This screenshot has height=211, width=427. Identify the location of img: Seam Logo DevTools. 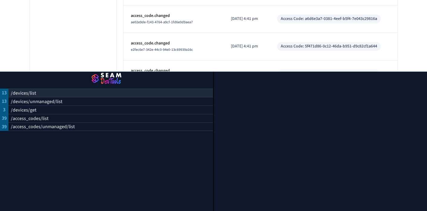
(106, 79).